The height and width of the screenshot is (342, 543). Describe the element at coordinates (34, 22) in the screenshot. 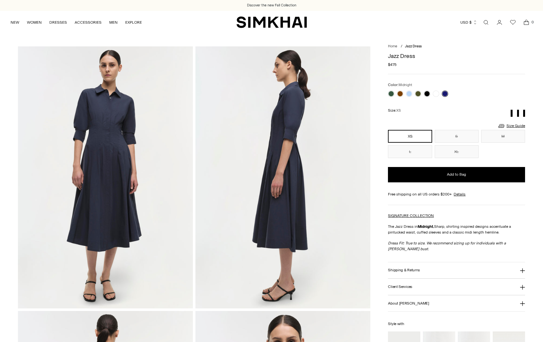

I see `a: WOMEN` at that location.